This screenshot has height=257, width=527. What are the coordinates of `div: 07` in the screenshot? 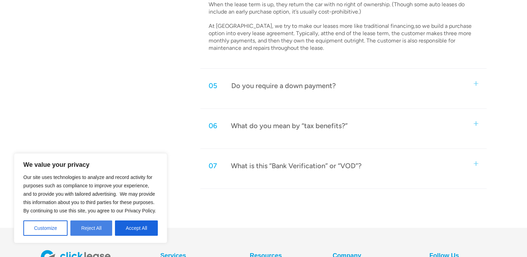 It's located at (213, 166).